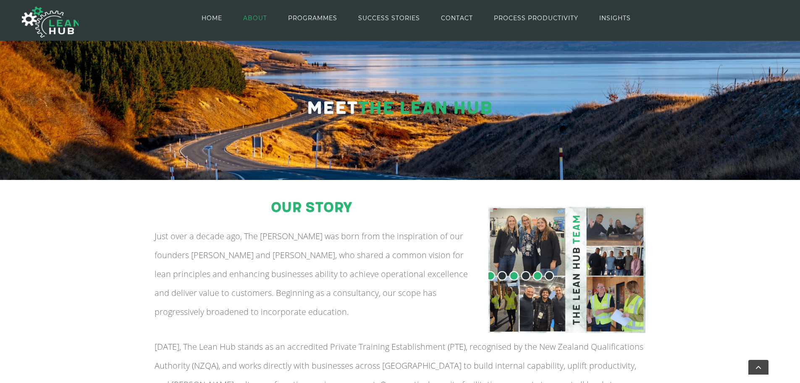  I want to click on span: Meet, so click(332, 108).